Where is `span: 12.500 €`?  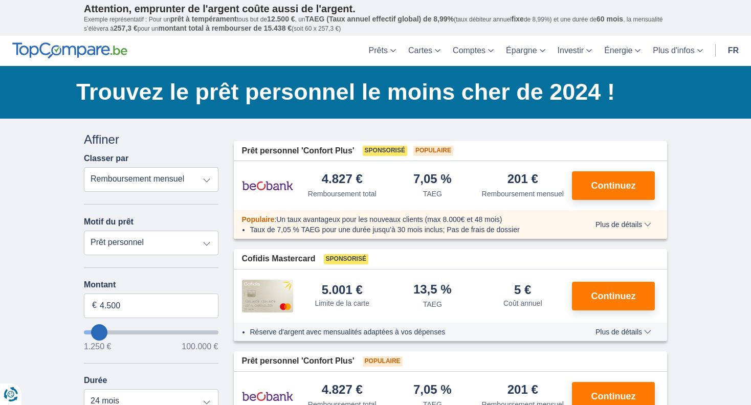 span: 12.500 € is located at coordinates (281, 19).